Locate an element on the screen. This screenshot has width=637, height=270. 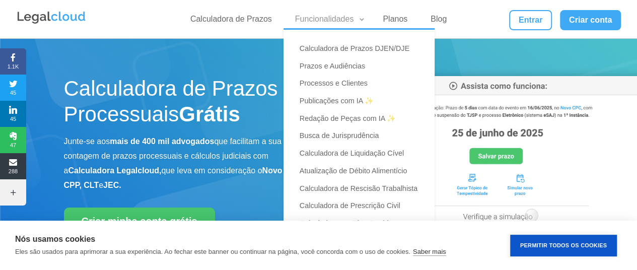
button: Permitir Todos os Cookies is located at coordinates (563, 245).